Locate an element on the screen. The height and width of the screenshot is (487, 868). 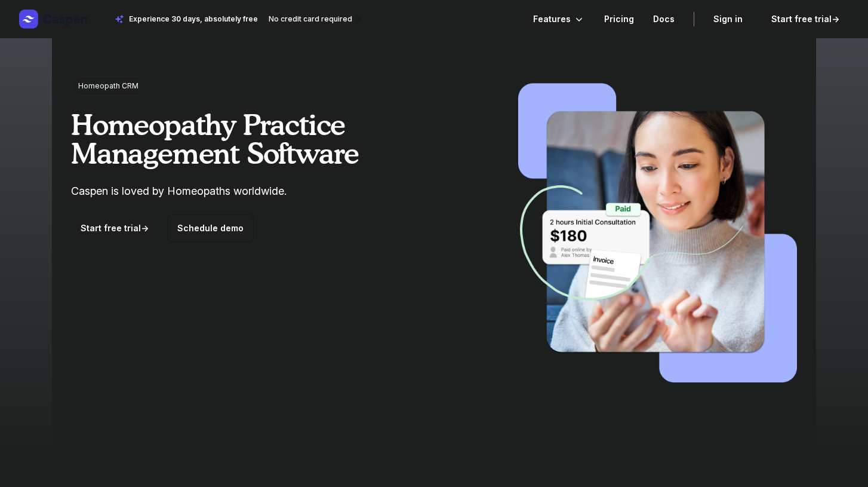
p: Caspen is loved by Homeopaths worldwide. is located at coordinates (285, 191).